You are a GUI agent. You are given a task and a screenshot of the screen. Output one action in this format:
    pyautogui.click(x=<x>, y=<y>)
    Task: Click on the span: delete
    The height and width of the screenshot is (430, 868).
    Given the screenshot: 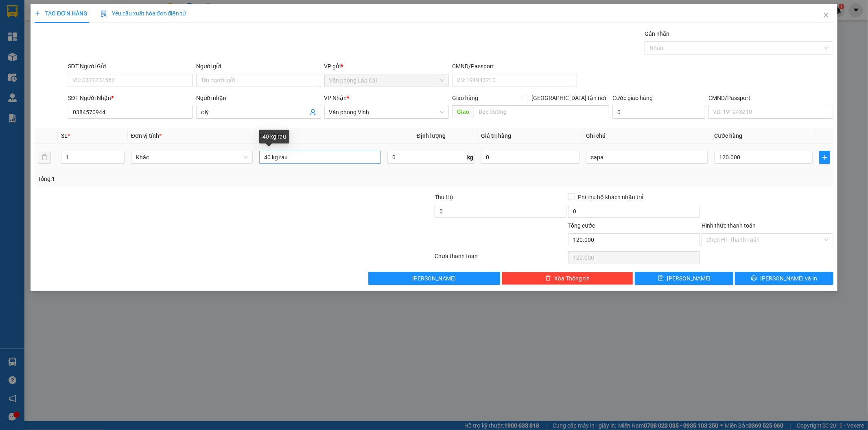 What is the action you would take?
    pyautogui.click(x=548, y=278)
    